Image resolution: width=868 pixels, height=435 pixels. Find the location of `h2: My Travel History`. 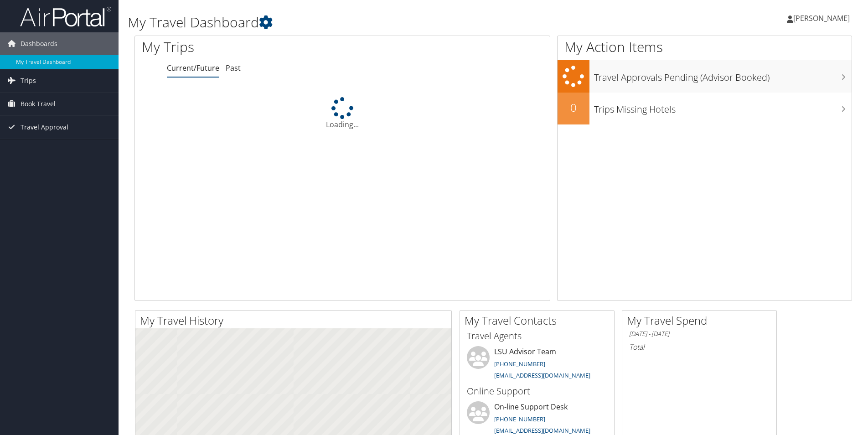

h2: My Travel History is located at coordinates (296, 321).